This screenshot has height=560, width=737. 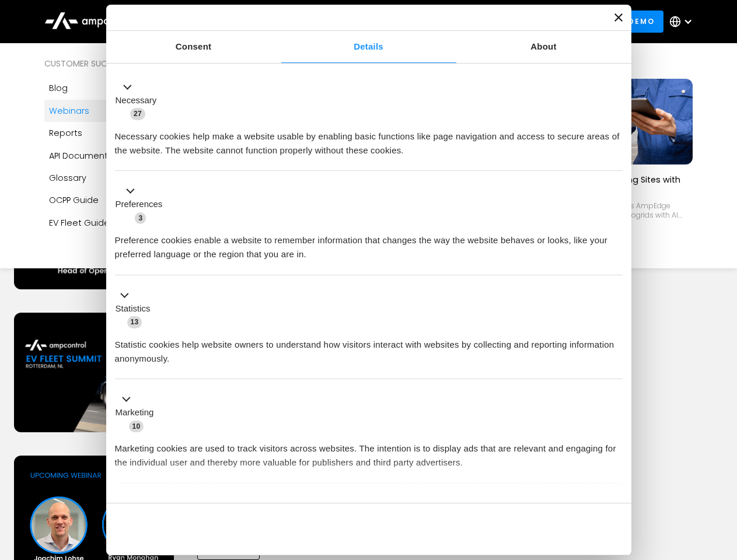 What do you see at coordinates (117, 64) in the screenshot?
I see `div: Customer success` at bounding box center [117, 64].